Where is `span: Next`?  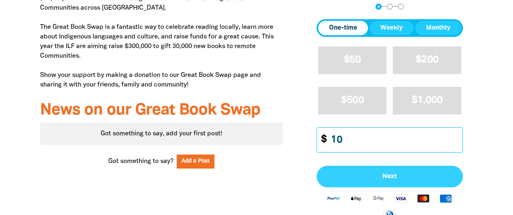 span: Next is located at coordinates (390, 177).